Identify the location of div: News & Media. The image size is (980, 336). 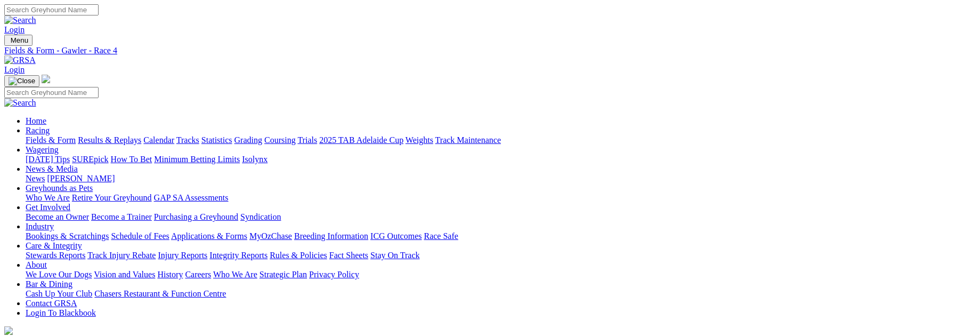
(501, 179).